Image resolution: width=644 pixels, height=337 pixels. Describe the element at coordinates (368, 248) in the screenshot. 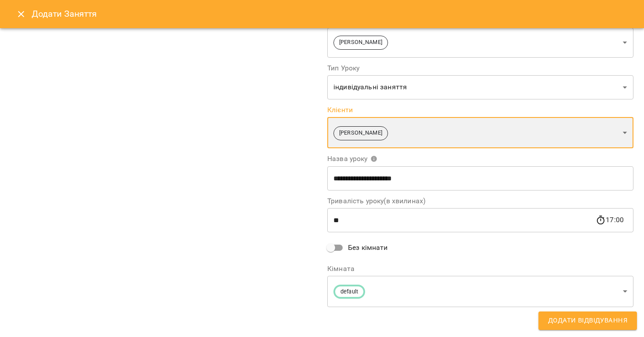

I see `span: Без кімнати` at that location.